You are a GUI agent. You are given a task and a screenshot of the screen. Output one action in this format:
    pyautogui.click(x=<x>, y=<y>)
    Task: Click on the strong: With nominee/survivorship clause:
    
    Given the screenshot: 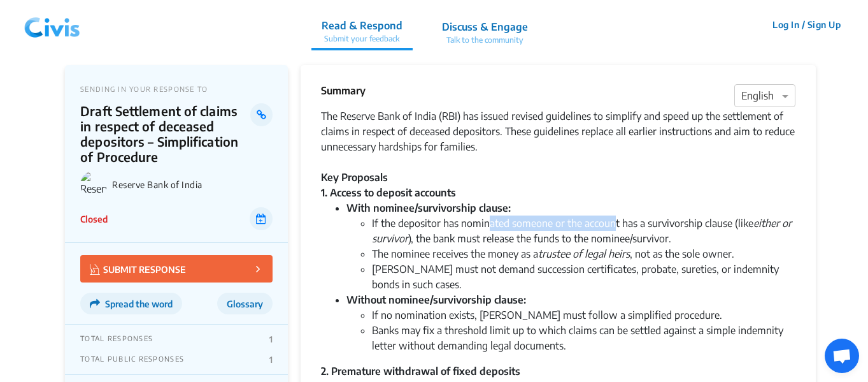 What is the action you would take?
    pyautogui.click(x=429, y=207)
    